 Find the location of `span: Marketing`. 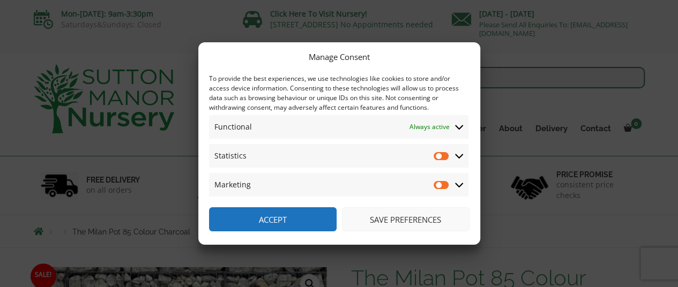

span: Marketing is located at coordinates (232, 185).